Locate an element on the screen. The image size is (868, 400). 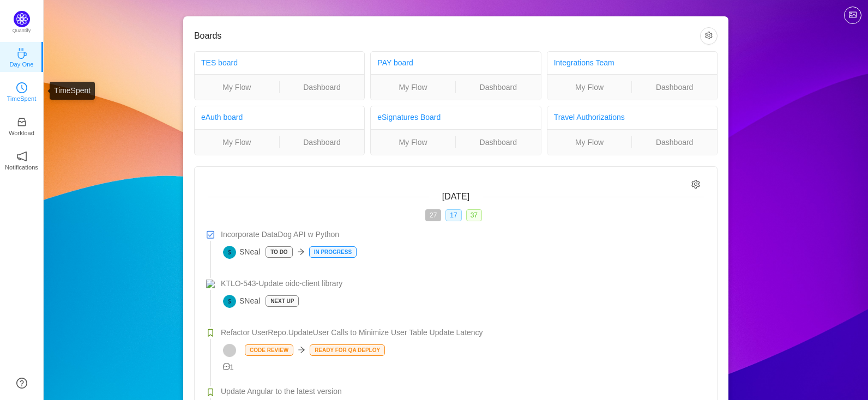
a: eSignatures Board is located at coordinates (409, 117).